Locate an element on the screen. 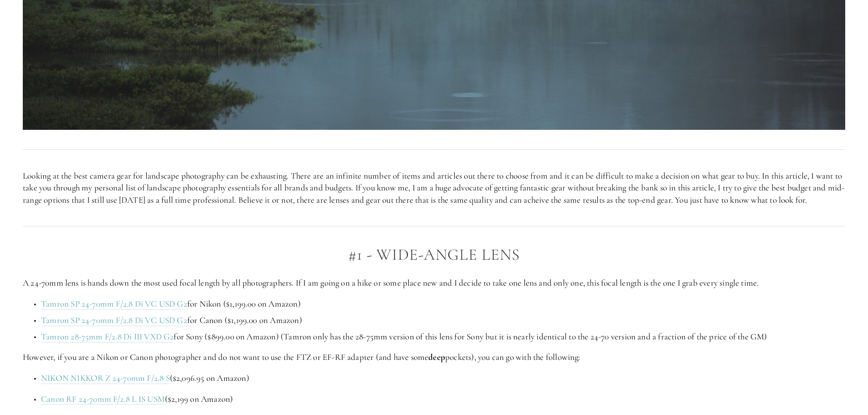  strong: deep is located at coordinates (437, 356).